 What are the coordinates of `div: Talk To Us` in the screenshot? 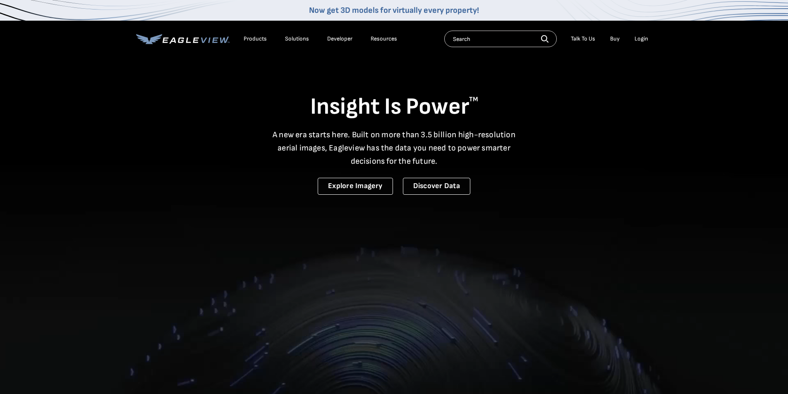 It's located at (583, 39).